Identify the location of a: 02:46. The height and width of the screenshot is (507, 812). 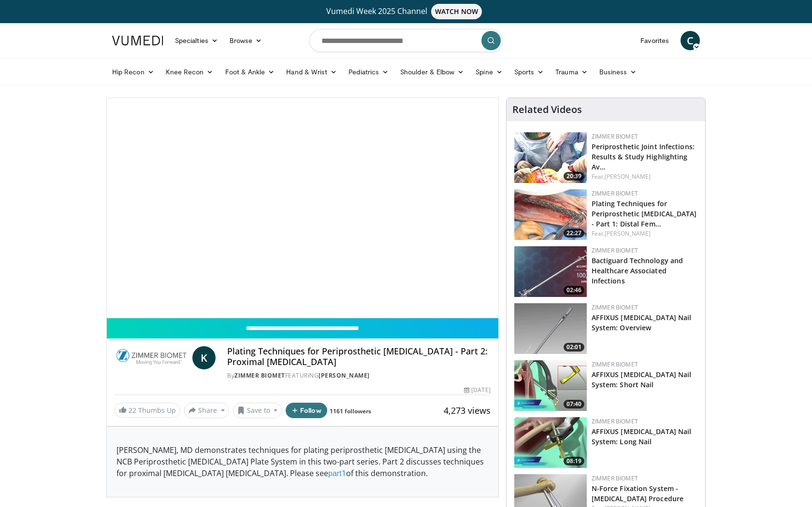
(550, 271).